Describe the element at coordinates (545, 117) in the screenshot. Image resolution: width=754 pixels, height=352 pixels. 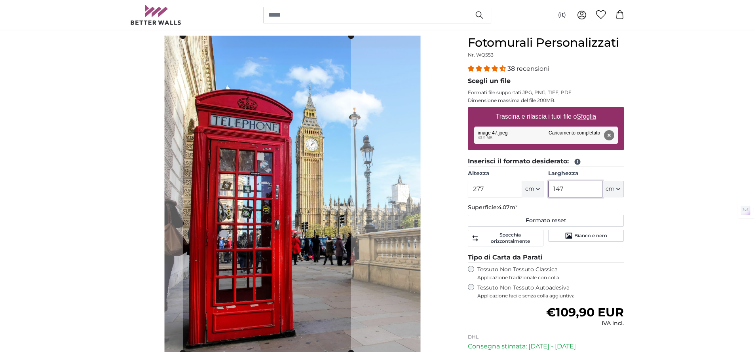
I see `label: Trascina e rilascia i tuoi file o` at that location.